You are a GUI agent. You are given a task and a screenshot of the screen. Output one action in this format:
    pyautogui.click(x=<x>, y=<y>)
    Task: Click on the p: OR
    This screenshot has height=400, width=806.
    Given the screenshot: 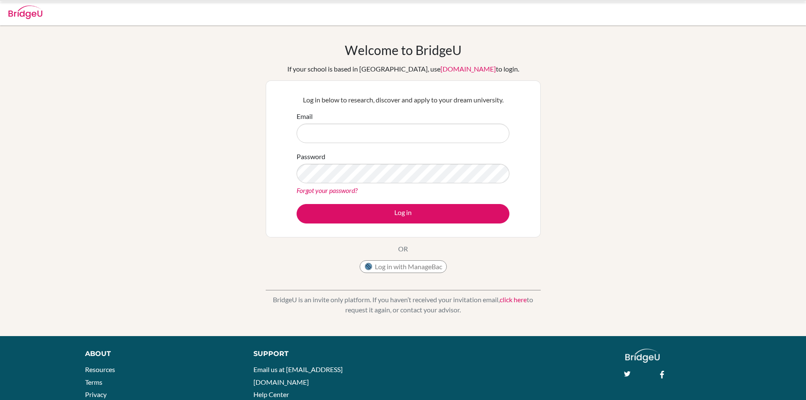 What is the action you would take?
    pyautogui.click(x=403, y=249)
    